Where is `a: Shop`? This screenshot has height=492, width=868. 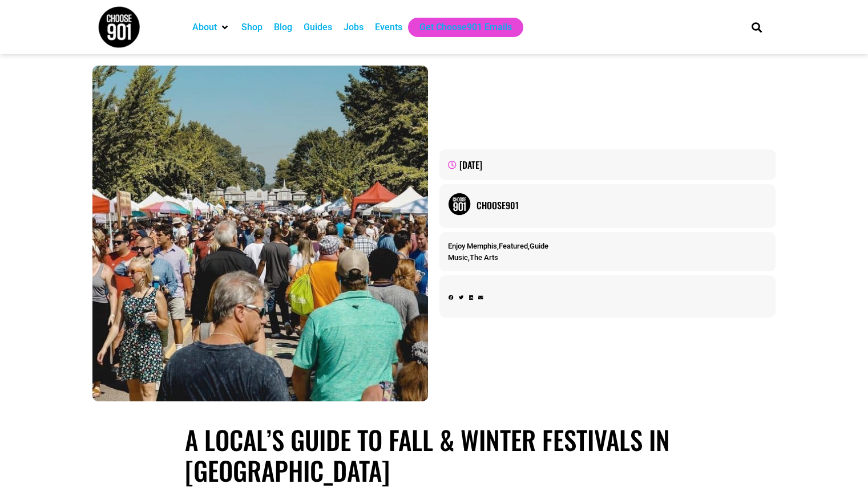
a: Shop is located at coordinates (252, 27).